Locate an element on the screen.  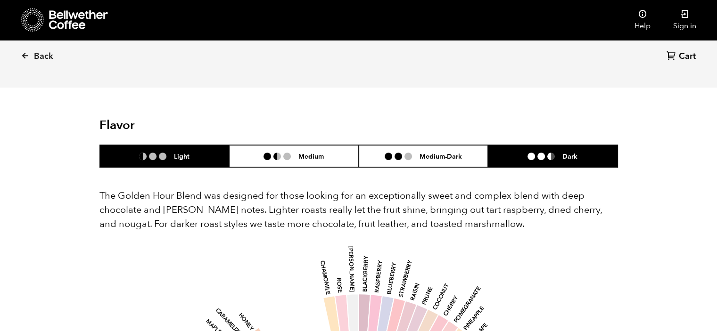
p: The Golden Hour Blend was designed for those looking for an exceptionally sweet and complex blend... is located at coordinates (359, 210).